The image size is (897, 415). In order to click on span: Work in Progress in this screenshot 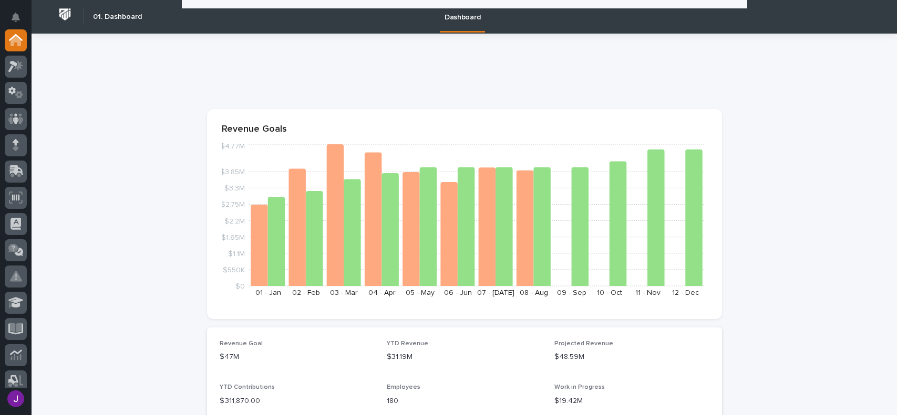, I will do `click(579, 388)`.